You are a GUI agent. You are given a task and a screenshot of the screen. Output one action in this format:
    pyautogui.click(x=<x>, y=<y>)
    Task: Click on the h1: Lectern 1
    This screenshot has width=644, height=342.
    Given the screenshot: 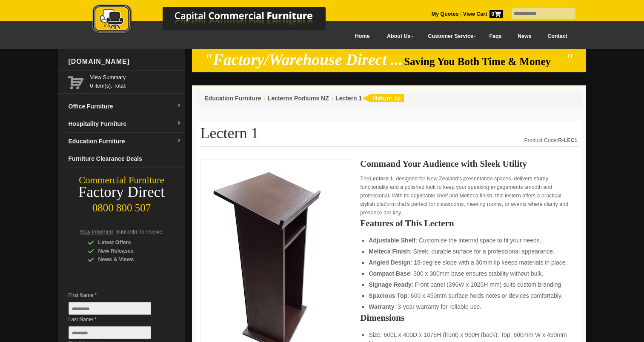 What is the action you would take?
    pyautogui.click(x=389, y=136)
    